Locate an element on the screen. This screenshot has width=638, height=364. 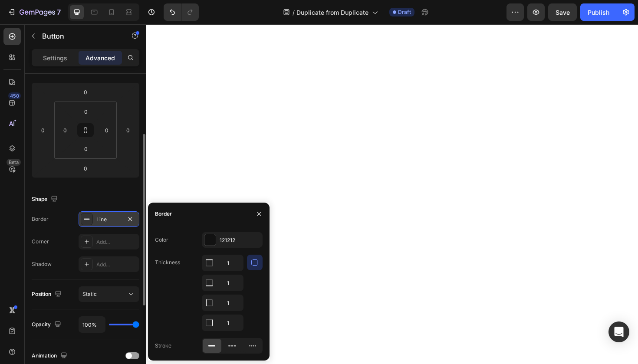
p: 7 is located at coordinates (59, 12).